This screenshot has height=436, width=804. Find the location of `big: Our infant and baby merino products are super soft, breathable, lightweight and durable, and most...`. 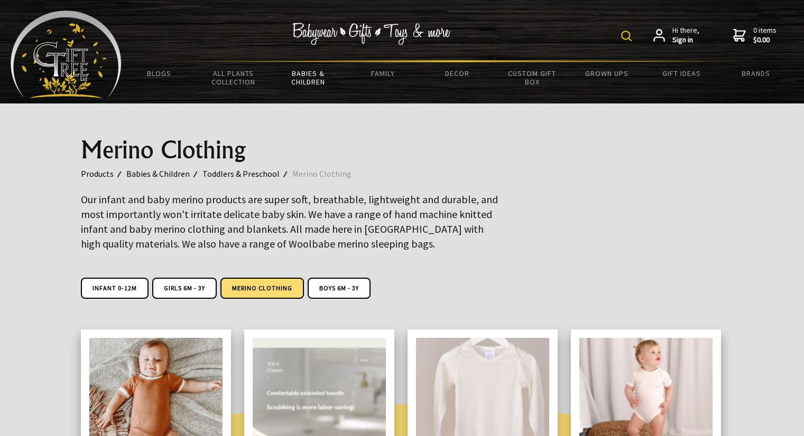

big: Our infant and baby merino products are super soft, breathable, lightweight and durable, and most... is located at coordinates (289, 221).